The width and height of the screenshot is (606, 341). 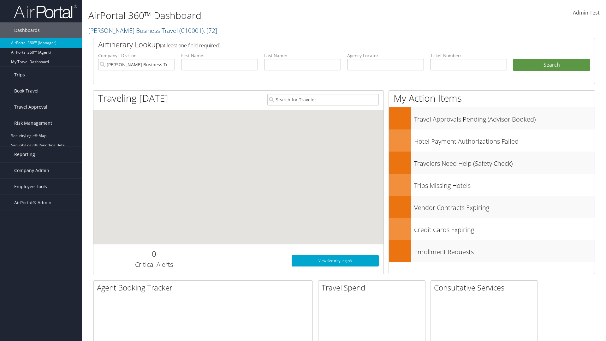 I want to click on h1: AirPortal 360™ Dashboard, so click(x=259, y=15).